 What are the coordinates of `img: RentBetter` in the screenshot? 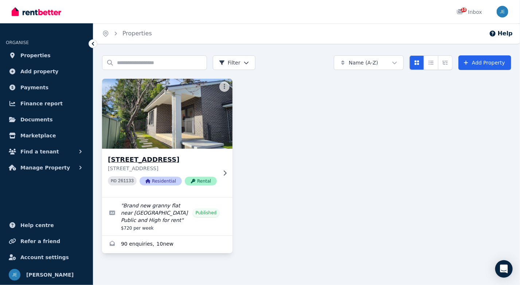 It's located at (36, 12).